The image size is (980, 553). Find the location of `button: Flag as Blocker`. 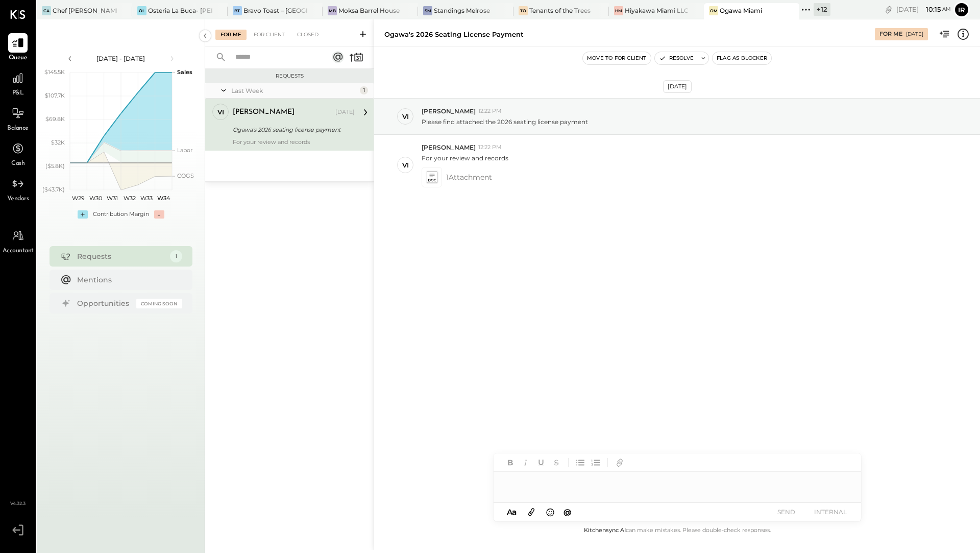

button: Flag as Blocker is located at coordinates (742, 58).